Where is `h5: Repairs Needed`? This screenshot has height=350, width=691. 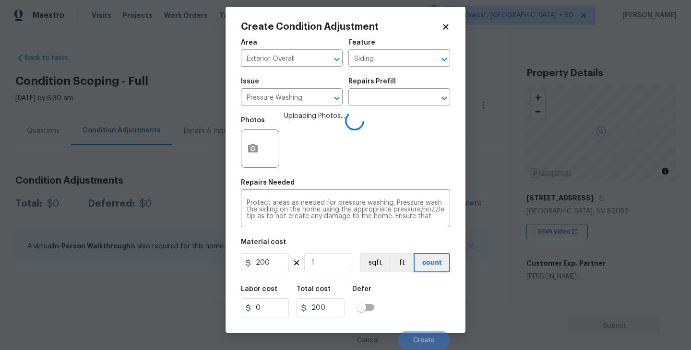 h5: Repairs Needed is located at coordinates (268, 183).